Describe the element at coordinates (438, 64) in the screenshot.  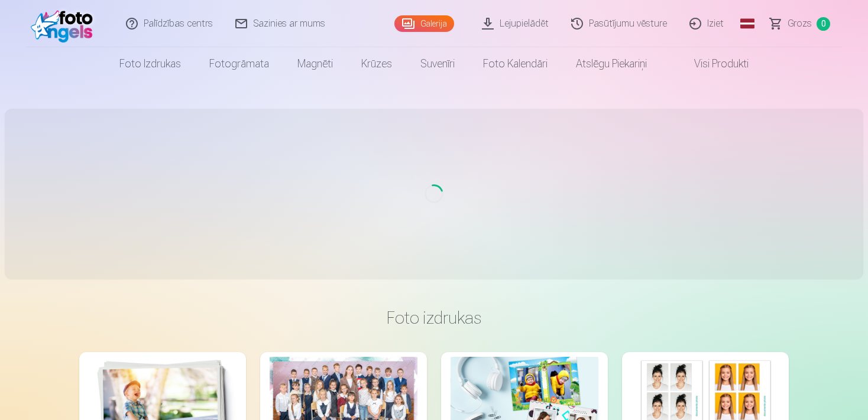
I see `a: Suvenīri` at that location.